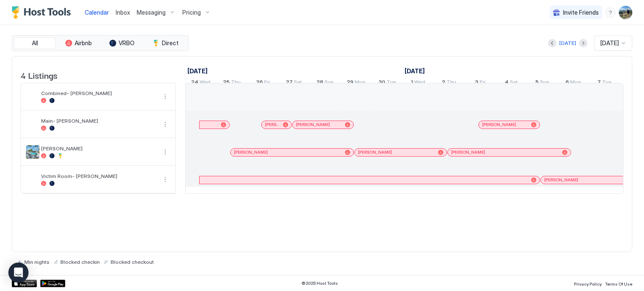 The height and width of the screenshot is (291, 644). I want to click on a: Calendar, so click(97, 12).